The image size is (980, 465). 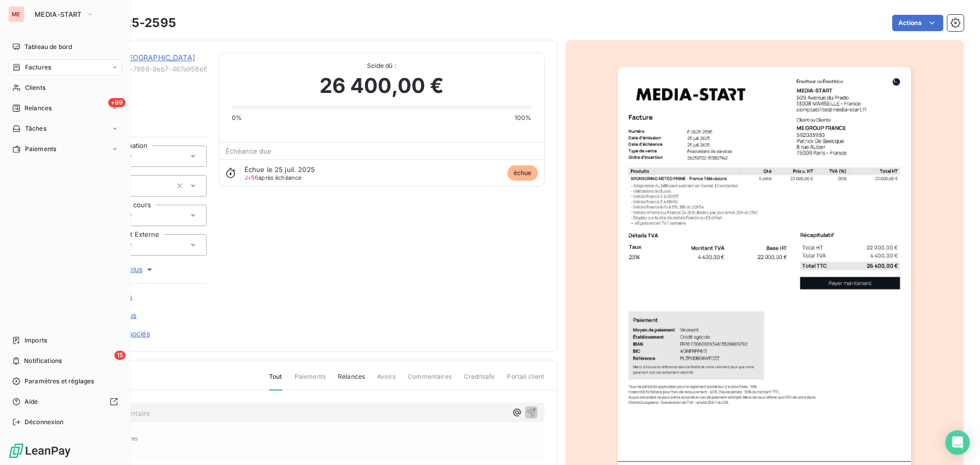 I want to click on span: Solde dû :, so click(x=382, y=66).